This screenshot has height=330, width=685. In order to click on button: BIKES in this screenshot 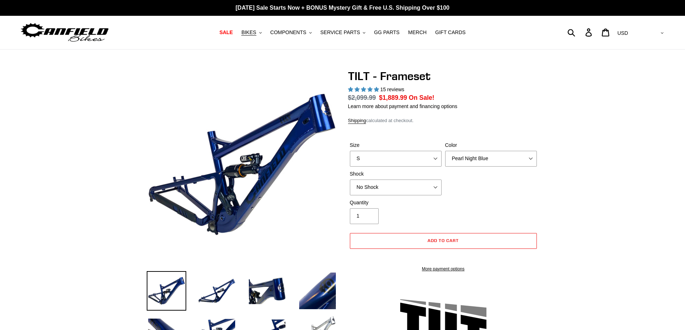, I will do `click(251, 32)`.